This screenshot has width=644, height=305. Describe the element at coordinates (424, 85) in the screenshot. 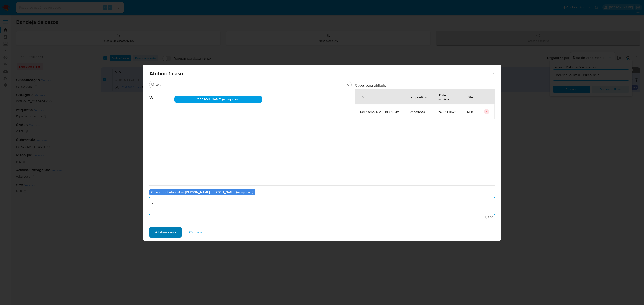

I see `h3: Casos para atribuir:` at that location.